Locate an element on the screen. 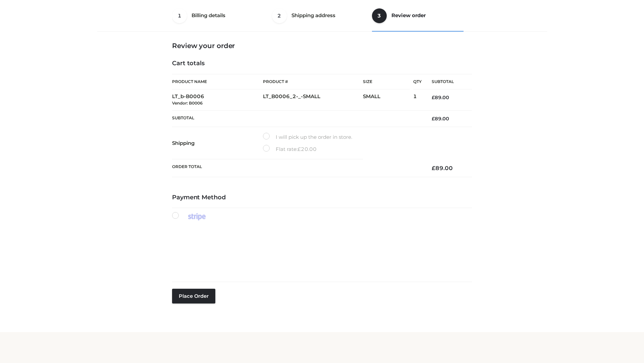  h4: Cart totals is located at coordinates (322, 63).